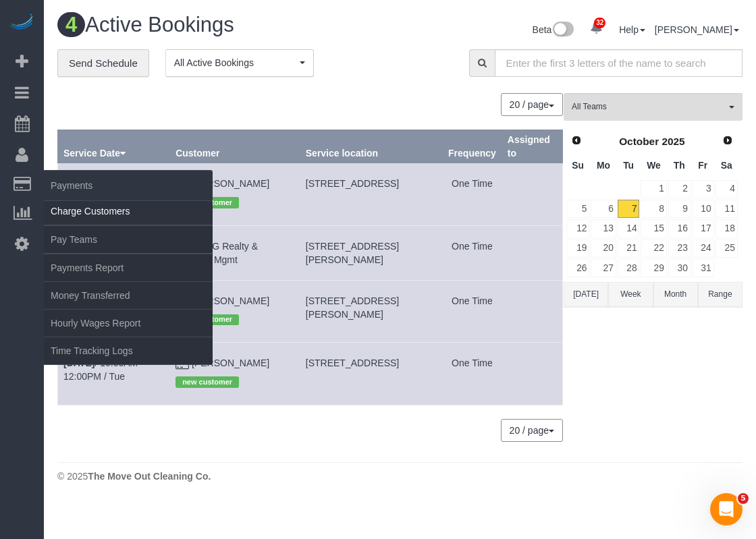  What do you see at coordinates (577, 228) in the screenshot?
I see `a: 12` at bounding box center [577, 228].